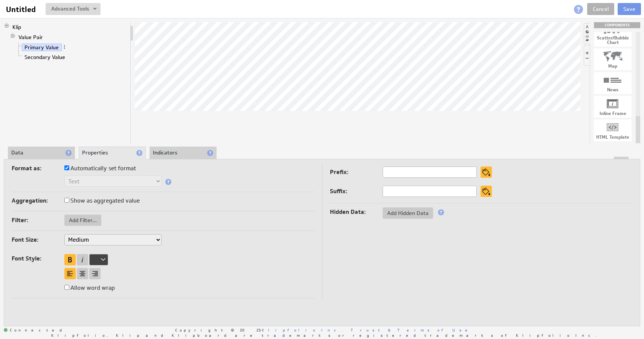  Describe the element at coordinates (629, 9) in the screenshot. I see `button: Save` at that location.